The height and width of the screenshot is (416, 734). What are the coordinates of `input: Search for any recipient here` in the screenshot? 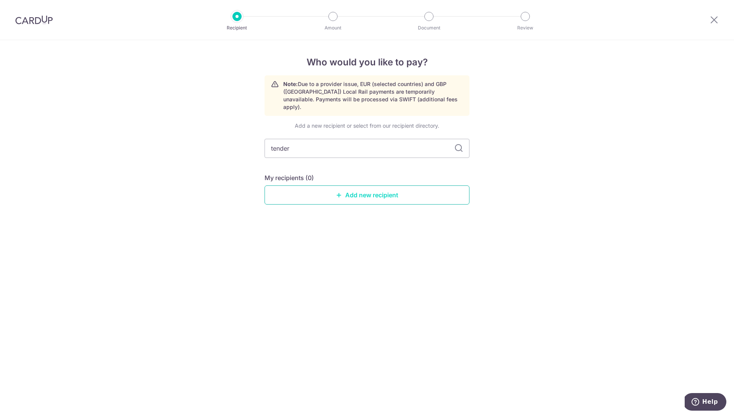 It's located at (367, 148).